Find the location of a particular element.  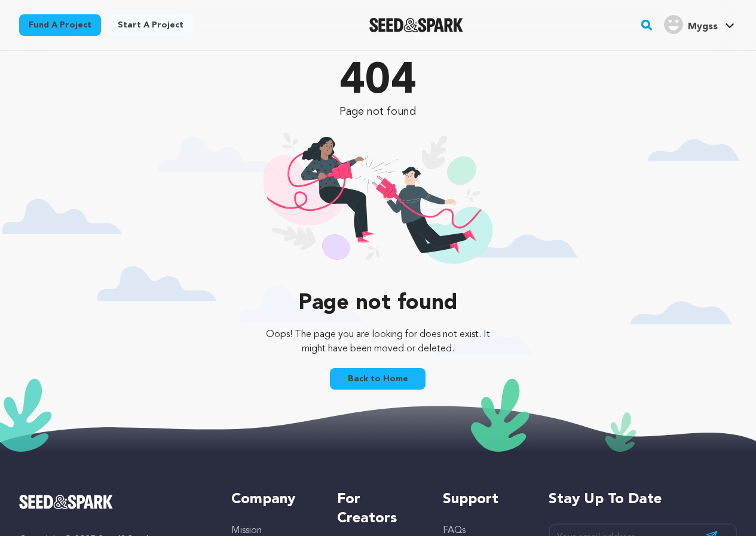

a: FAQs is located at coordinates (455, 530).